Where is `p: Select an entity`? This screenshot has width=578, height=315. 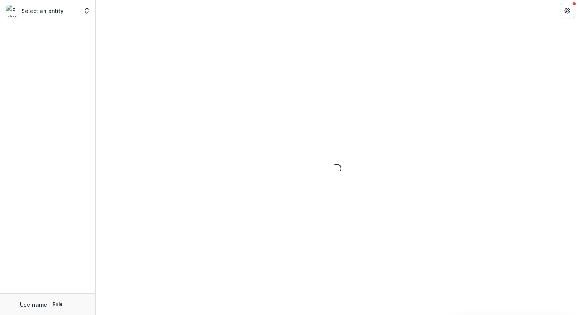
p: Select an entity is located at coordinates (42, 11).